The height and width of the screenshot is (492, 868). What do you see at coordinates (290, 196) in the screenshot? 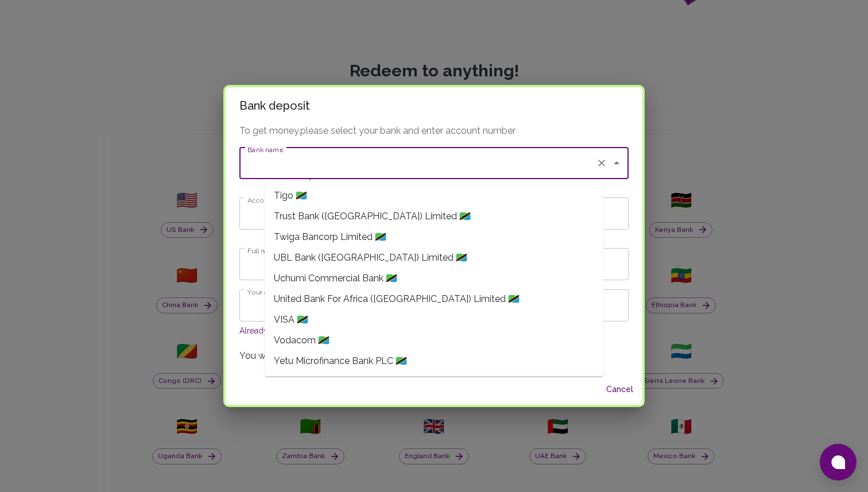
I see `span: Tigo 🇹🇿` at bounding box center [290, 196].